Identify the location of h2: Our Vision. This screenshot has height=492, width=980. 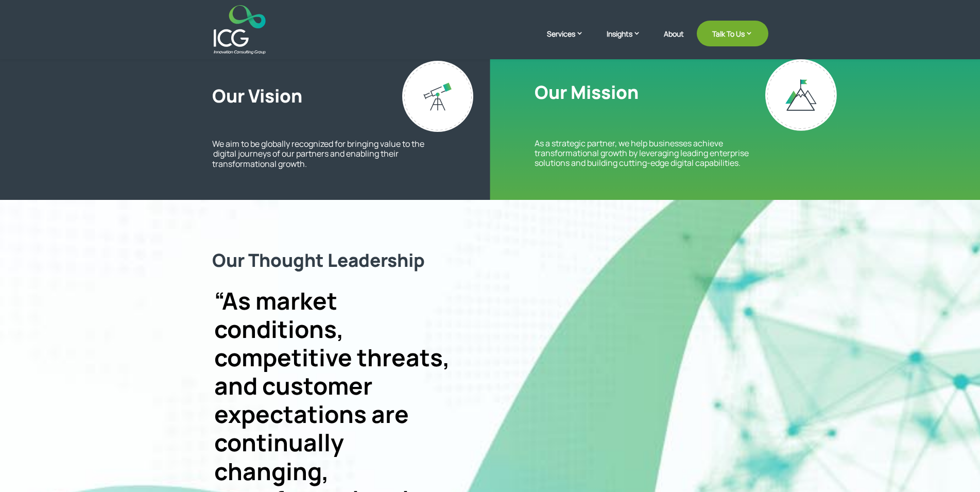
(344, 99).